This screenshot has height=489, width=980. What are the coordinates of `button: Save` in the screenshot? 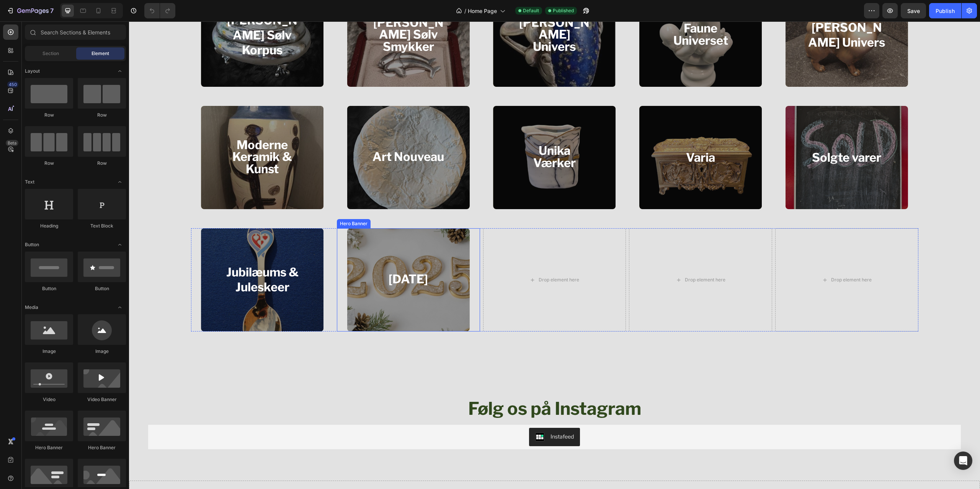 It's located at (913, 11).